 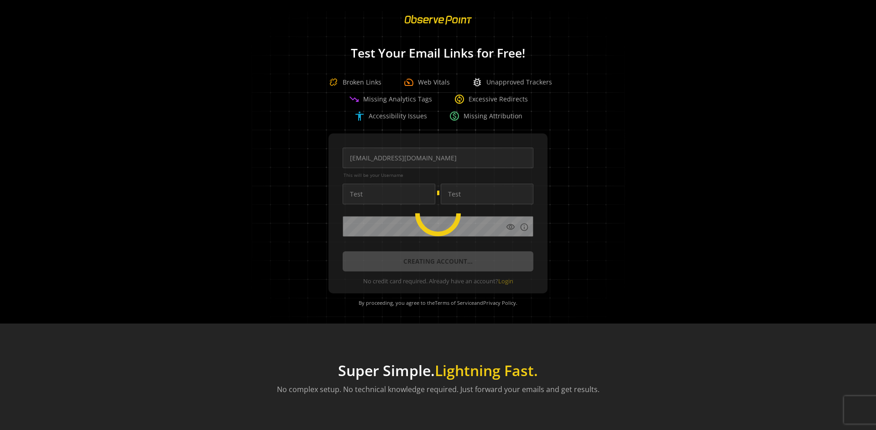 I want to click on a: Privacy Policy, so click(x=500, y=302).